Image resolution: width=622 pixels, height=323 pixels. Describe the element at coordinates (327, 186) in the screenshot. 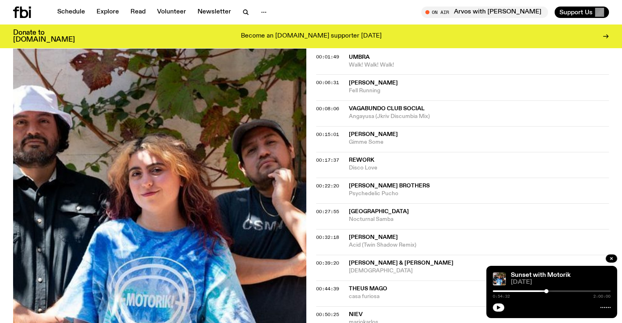

I see `button: 00:22:20` at that location.